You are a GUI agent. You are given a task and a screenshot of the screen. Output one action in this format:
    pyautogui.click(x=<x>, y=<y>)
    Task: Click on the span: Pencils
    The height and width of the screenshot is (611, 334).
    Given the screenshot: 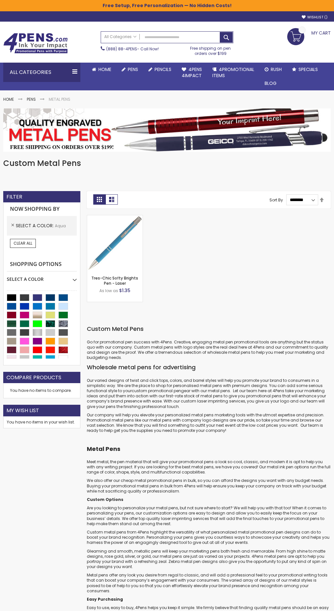 What is the action you would take?
    pyautogui.click(x=163, y=69)
    